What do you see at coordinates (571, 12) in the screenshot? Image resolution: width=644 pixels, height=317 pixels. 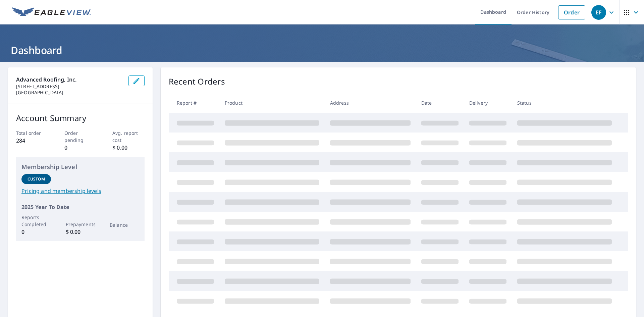 I see `a: Order` at bounding box center [571, 12].